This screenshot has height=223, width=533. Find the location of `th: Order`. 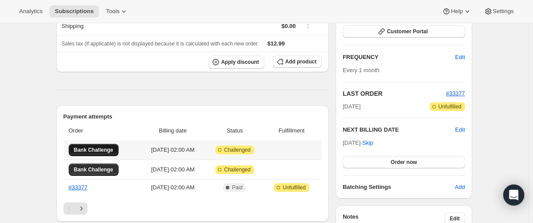

th: Order is located at coordinates (102, 131).